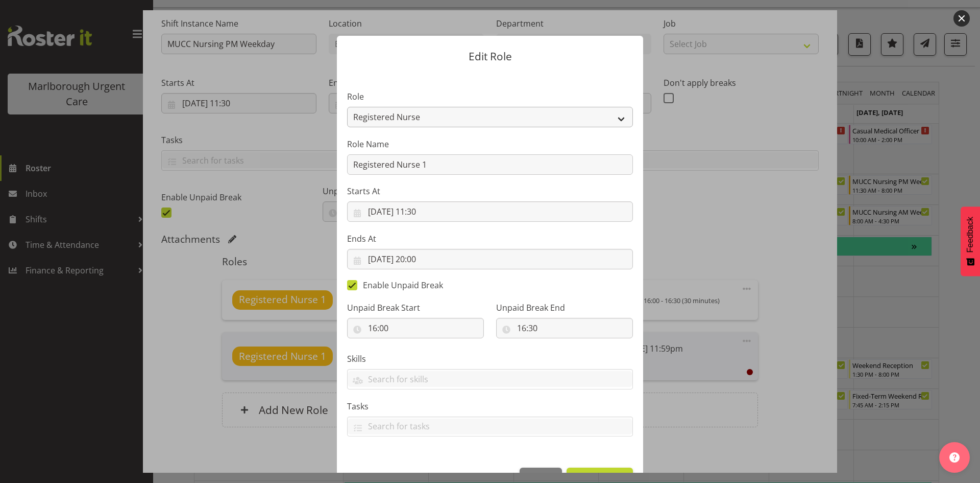  Describe the element at coordinates (490, 358) in the screenshot. I see `label: Skills` at that location.